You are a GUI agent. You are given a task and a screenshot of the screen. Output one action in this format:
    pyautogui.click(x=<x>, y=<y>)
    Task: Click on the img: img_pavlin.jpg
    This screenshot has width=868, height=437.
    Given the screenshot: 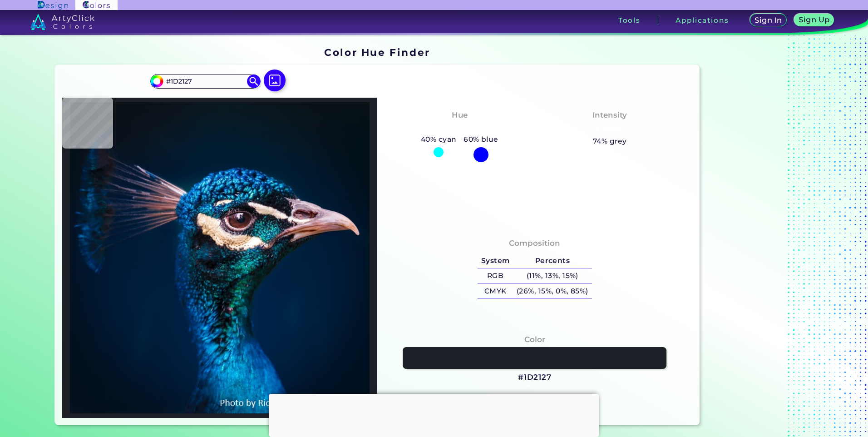 What is the action you would take?
    pyautogui.click(x=220, y=258)
    